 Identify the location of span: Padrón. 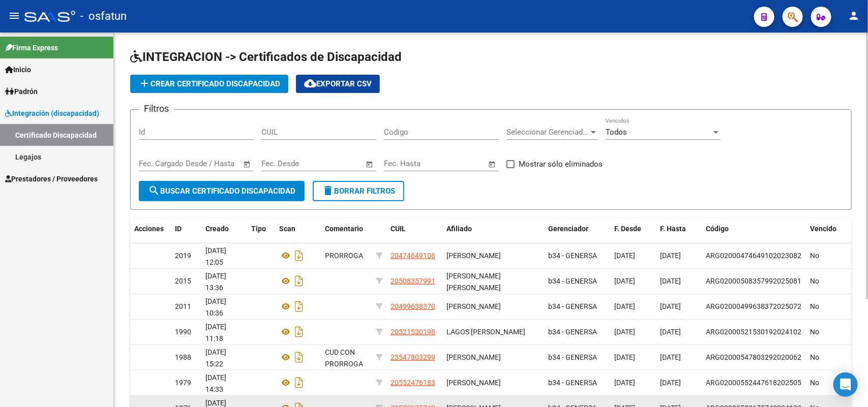
(21, 91).